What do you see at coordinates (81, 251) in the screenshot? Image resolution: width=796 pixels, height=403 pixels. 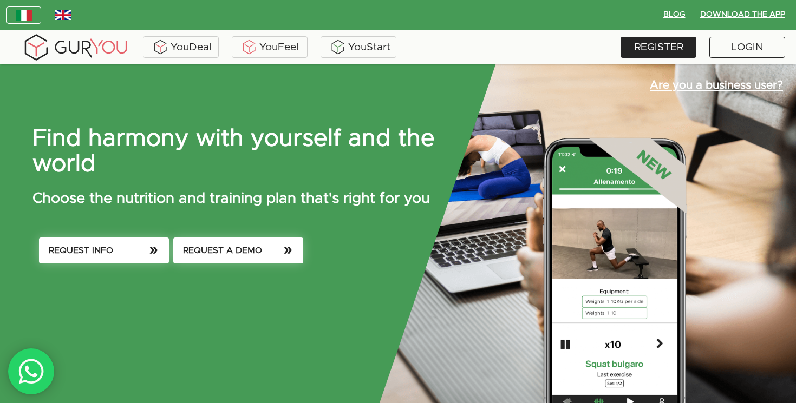 I see `font: REQUEST INFO` at bounding box center [81, 251].